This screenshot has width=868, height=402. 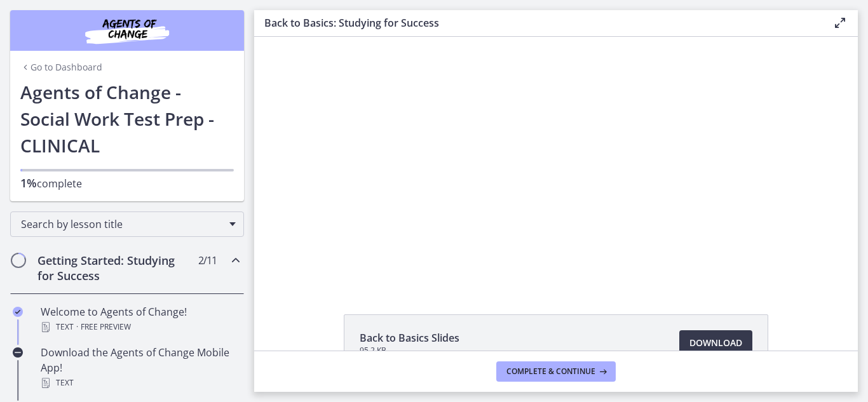 What do you see at coordinates (715, 343) in the screenshot?
I see `a: Download` at bounding box center [715, 343].